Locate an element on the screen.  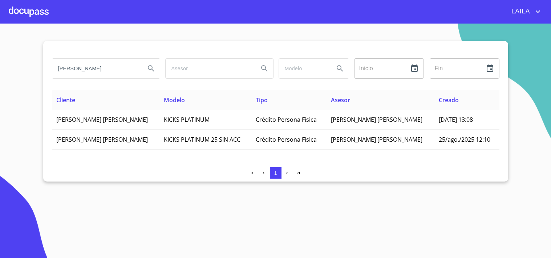
span: Creado is located at coordinates (448, 100).